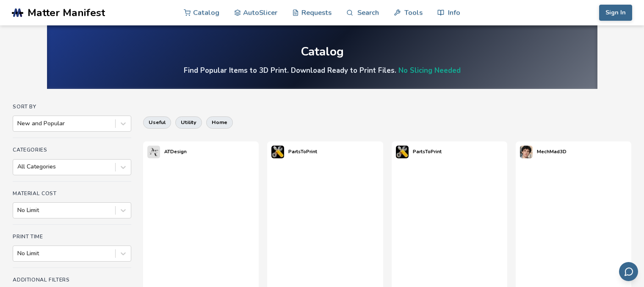  I want to click on p: ATDesign, so click(175, 152).